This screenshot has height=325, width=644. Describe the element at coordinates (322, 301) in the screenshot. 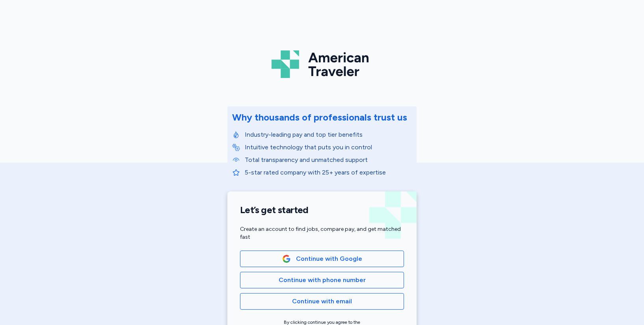

I see `button: Continue with email` at that location.